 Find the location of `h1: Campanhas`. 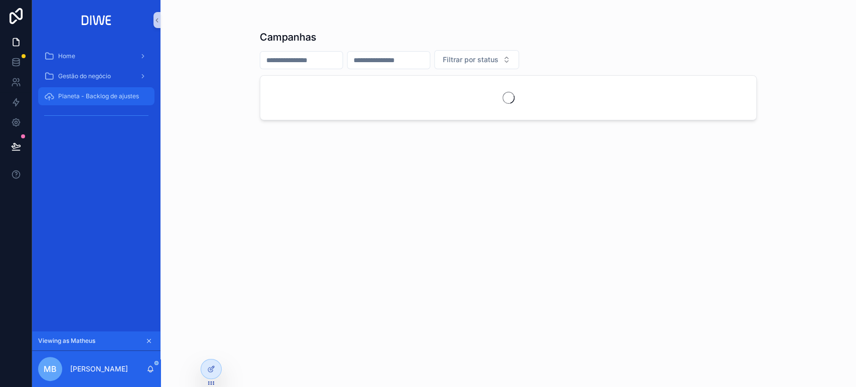

h1: Campanhas is located at coordinates (288, 37).